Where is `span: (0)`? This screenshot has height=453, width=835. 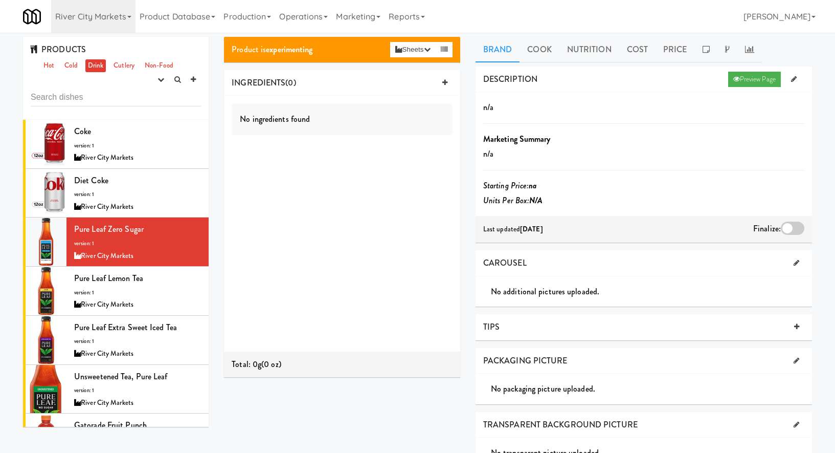
span: (0) is located at coordinates (290, 82).